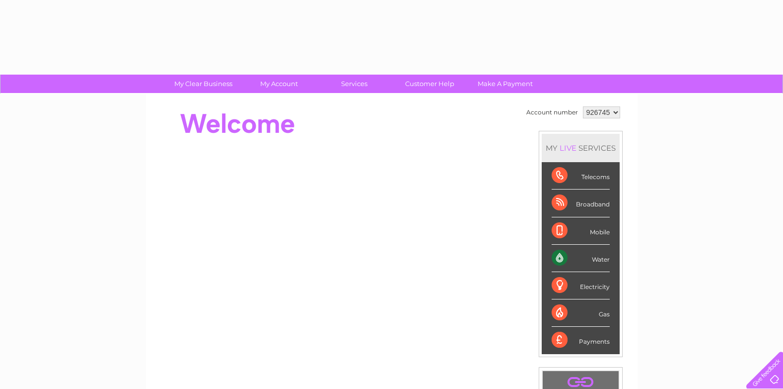 Image resolution: width=783 pixels, height=389 pixels. I want to click on div: Telecoms, so click(581, 175).